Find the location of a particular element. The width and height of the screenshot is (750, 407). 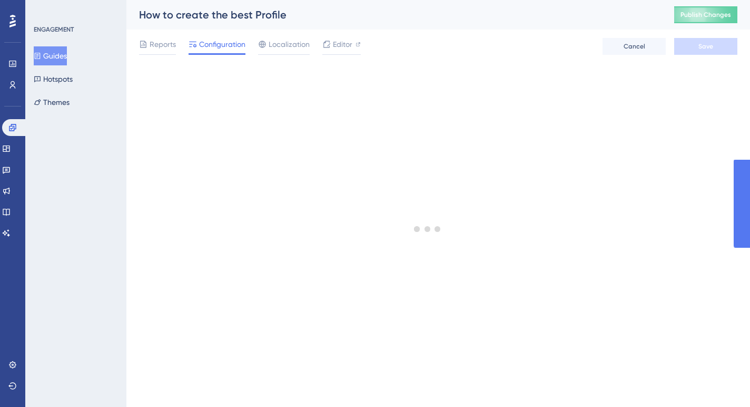

span: Publish Changes is located at coordinates (706, 15).